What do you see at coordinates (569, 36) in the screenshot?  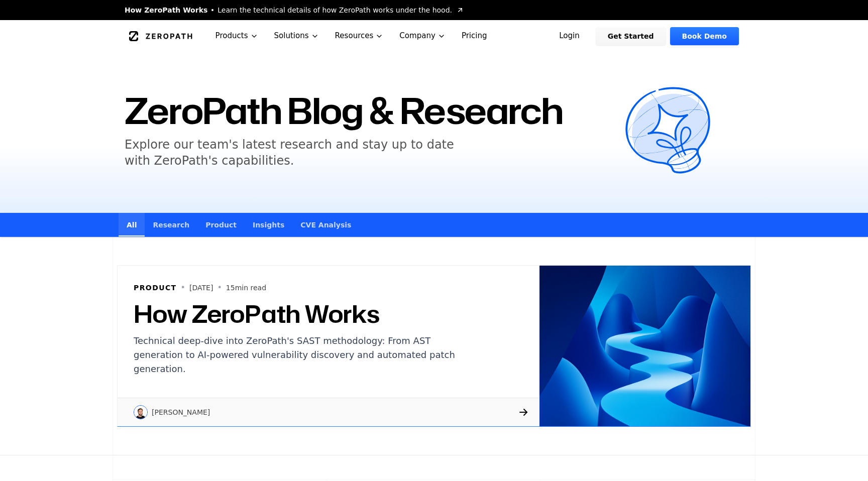 I see `a: Login` at bounding box center [569, 36].